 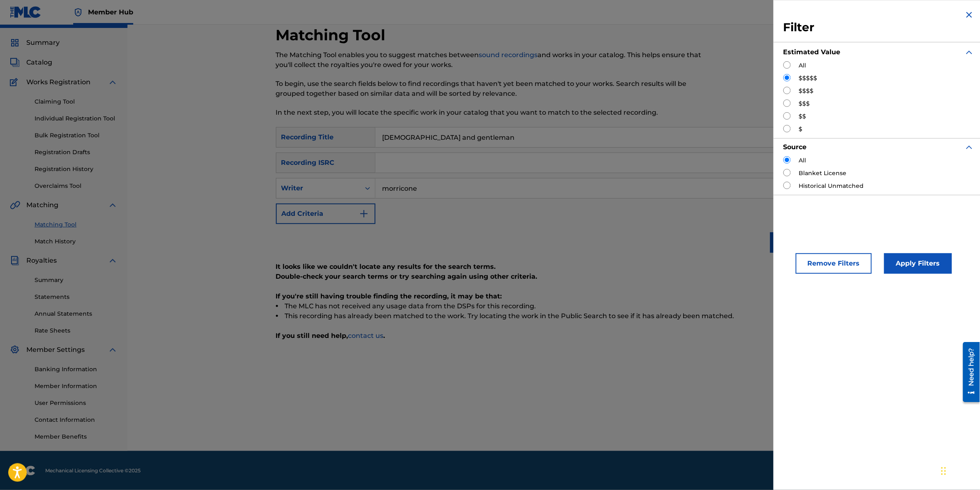 What do you see at coordinates (93, 471) in the screenshot?
I see `span: Mechanical Licensing Collective © 2025` at bounding box center [93, 471].